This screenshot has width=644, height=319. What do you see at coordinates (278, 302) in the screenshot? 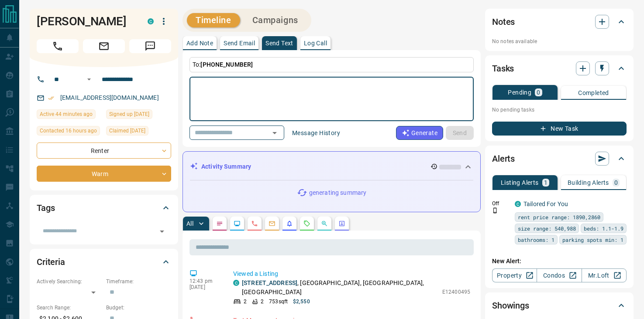
I see `p: 753 sqft` at bounding box center [278, 302].